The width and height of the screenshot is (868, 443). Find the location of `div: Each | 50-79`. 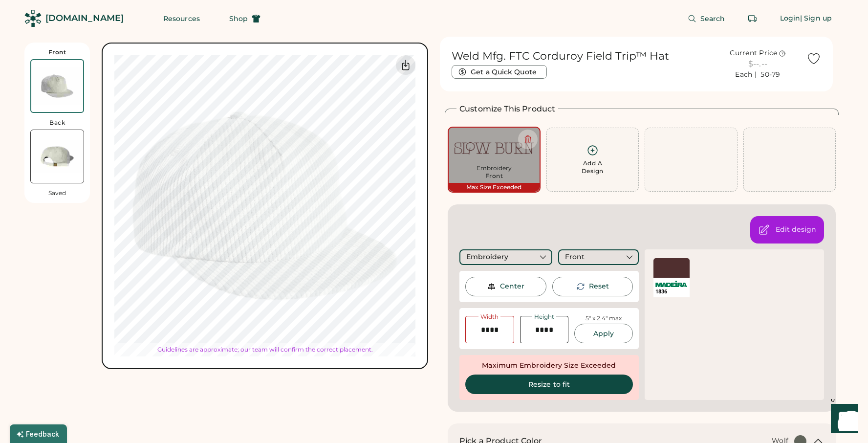

div: Each | 50-79 is located at coordinates (758, 75).